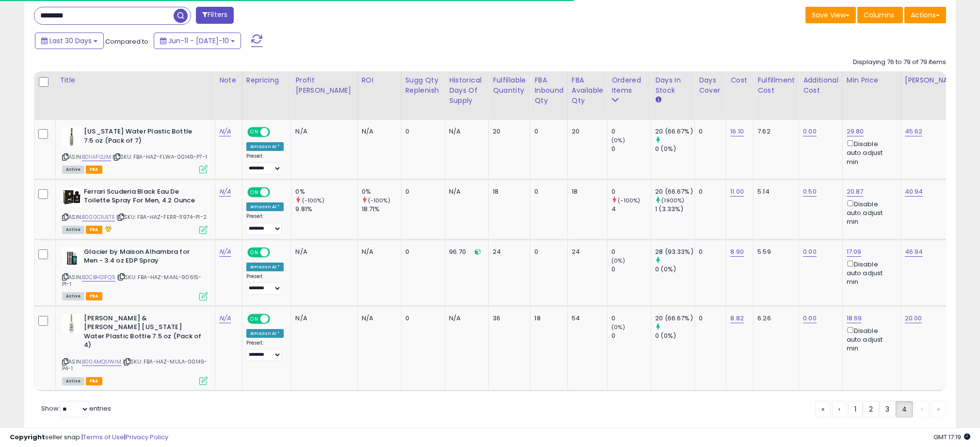 This screenshot has width=980, height=447. Describe the element at coordinates (507, 319) in the screenshot. I see `div: 36` at that location.